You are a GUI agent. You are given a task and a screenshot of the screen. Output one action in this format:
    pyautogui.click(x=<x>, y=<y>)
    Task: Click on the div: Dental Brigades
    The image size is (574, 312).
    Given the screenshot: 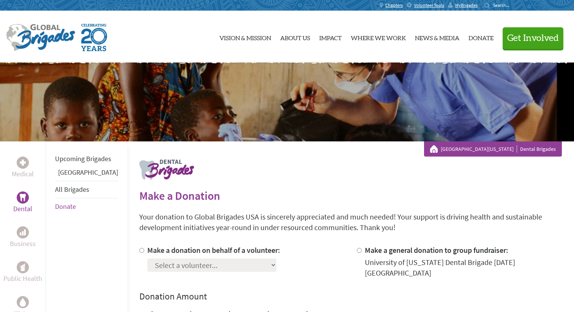 What is the action you would take?
    pyautogui.click(x=493, y=149)
    